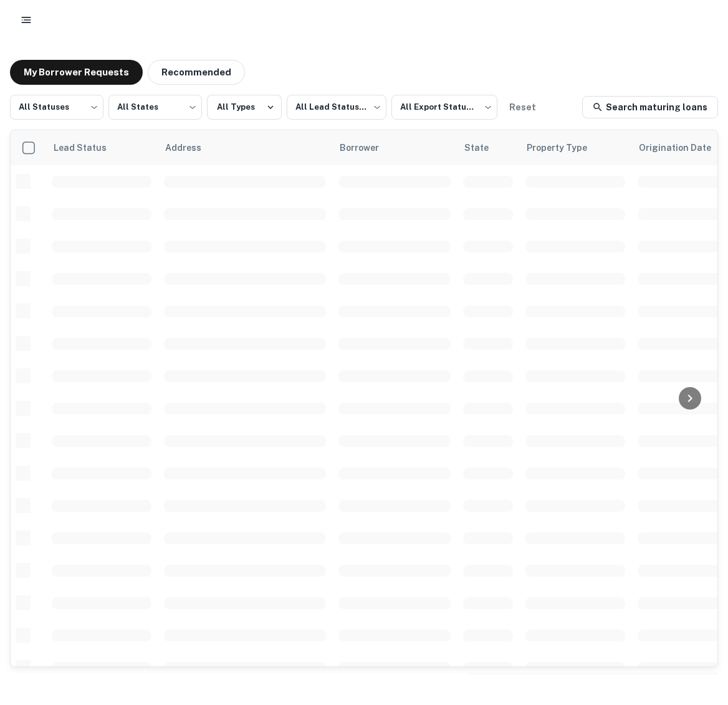 The height and width of the screenshot is (705, 728). I want to click on th: Address, so click(245, 148).